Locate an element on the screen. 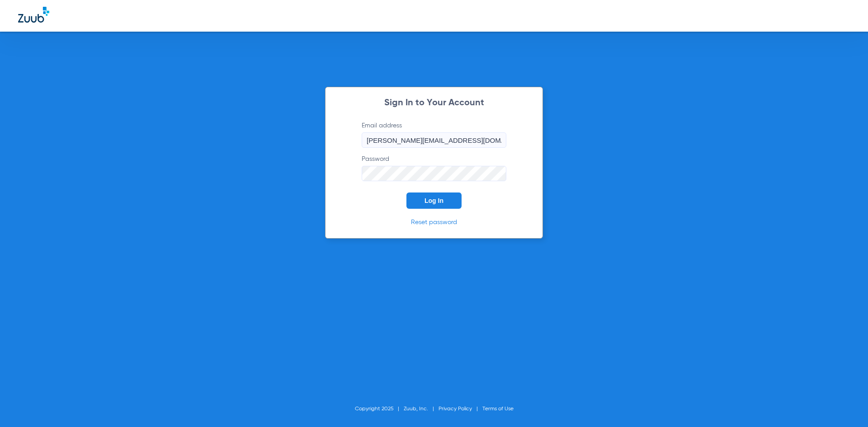 The image size is (868, 427). label: Email address is located at coordinates (434, 134).